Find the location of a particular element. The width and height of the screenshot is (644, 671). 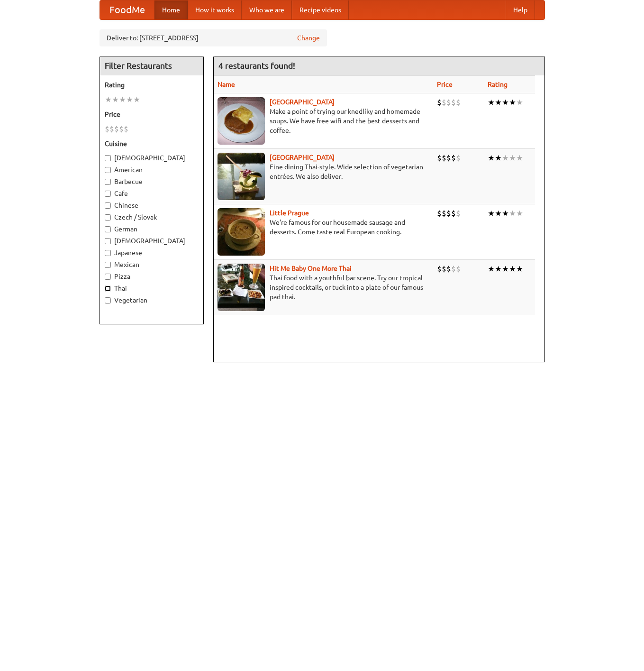

b: Little Prague is located at coordinates (289, 212).